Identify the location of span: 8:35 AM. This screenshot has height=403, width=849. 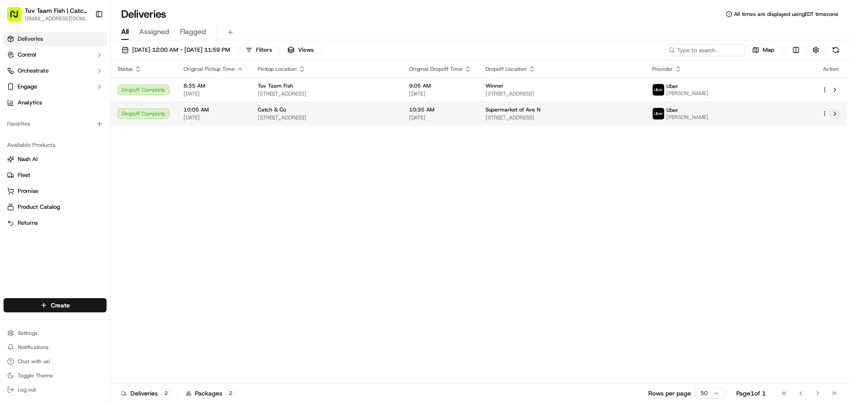
(214, 86).